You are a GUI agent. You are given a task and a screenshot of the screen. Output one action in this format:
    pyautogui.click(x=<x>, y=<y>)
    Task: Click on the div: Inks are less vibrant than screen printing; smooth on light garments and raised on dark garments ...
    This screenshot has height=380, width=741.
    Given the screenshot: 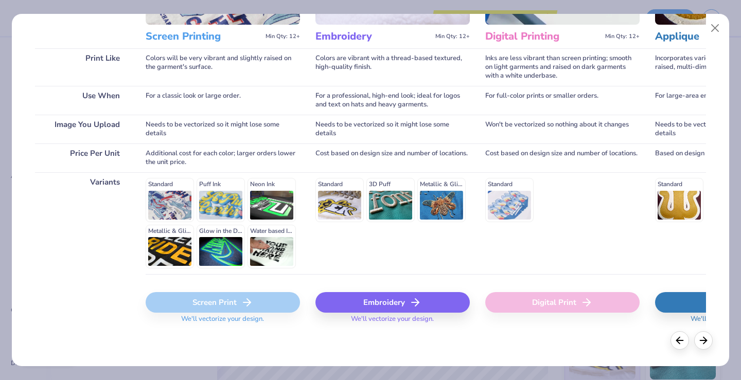 What is the action you would take?
    pyautogui.click(x=562, y=67)
    